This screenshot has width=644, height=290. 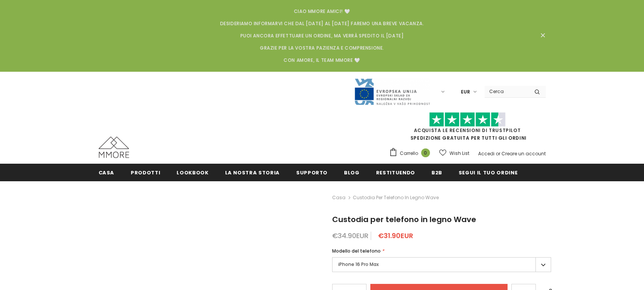 What do you see at coordinates (192, 173) in the screenshot?
I see `span: Lookbook` at bounding box center [192, 173].